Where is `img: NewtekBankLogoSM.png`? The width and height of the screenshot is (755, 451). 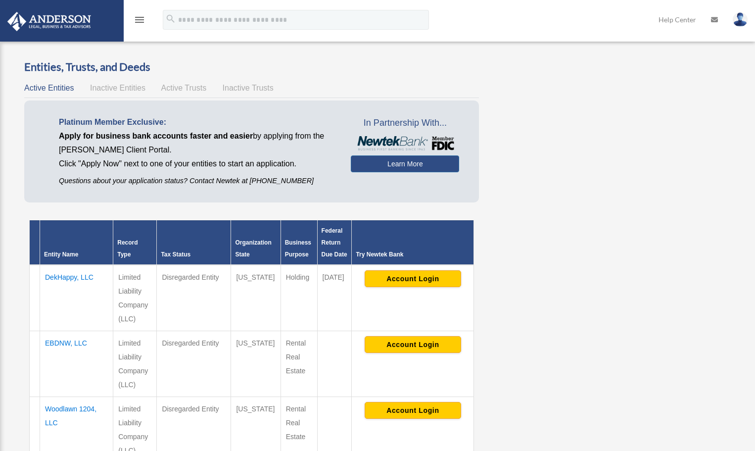 img: NewtekBankLogoSM.png is located at coordinates (405, 143).